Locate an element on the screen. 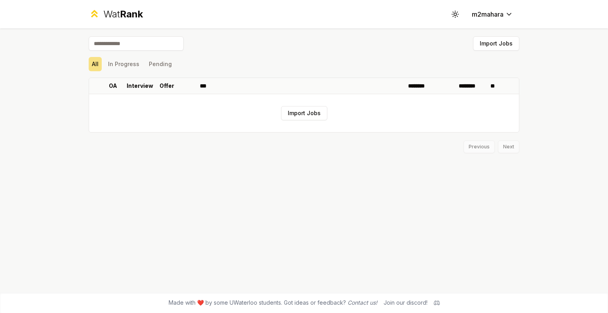 The image size is (608, 313). button: m2mahara is located at coordinates (493, 14).